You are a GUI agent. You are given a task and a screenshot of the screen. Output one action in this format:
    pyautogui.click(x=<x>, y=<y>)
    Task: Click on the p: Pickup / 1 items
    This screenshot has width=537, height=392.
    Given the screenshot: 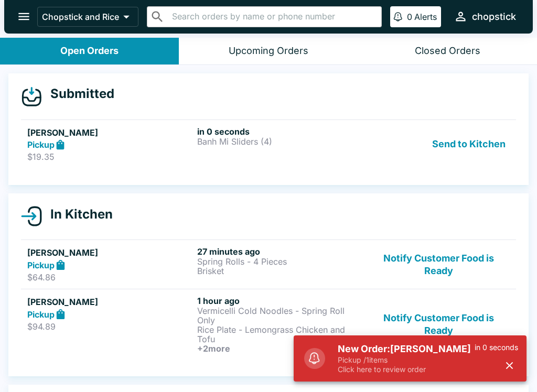 What is the action you would take?
    pyautogui.click(x=406, y=360)
    